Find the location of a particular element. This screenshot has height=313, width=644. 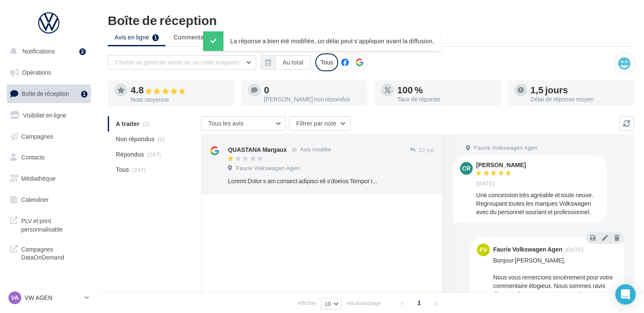

span: Boîte de réception is located at coordinates (46, 94).